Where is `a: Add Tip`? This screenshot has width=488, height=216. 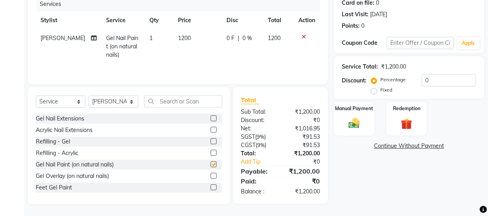
a: Add Tip is located at coordinates (261, 162).